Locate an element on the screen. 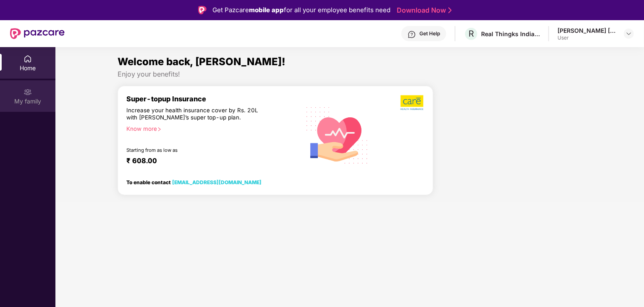  div: Get Pazcare for all your employee benefits need is located at coordinates (301, 10).